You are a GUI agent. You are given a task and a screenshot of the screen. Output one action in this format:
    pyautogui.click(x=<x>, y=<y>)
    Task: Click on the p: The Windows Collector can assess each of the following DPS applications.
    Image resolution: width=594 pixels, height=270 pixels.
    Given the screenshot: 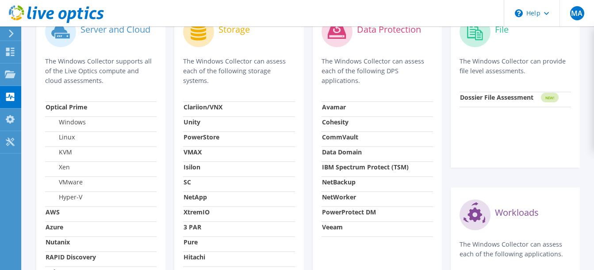 What is the action you would take?
    pyautogui.click(x=377, y=71)
    